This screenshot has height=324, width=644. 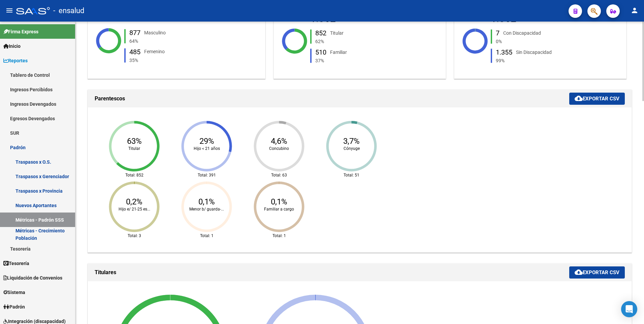 What do you see at coordinates (15, 61) in the screenshot?
I see `span: Reportes` at bounding box center [15, 61].